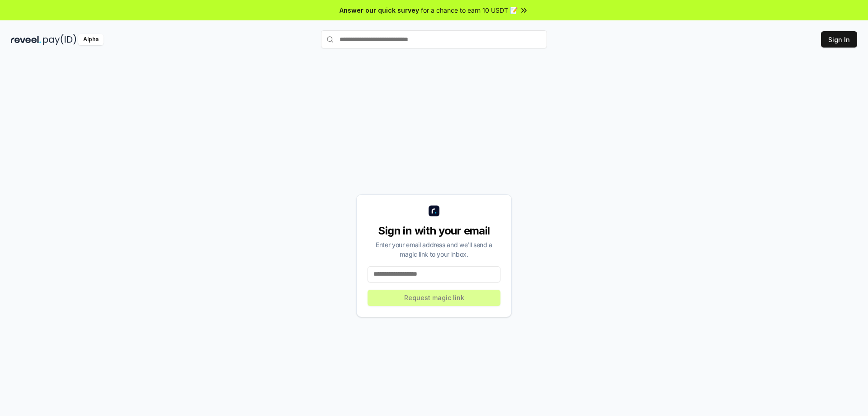 This screenshot has width=868, height=416. Describe the element at coordinates (60, 39) in the screenshot. I see `img: pay_id` at that location.